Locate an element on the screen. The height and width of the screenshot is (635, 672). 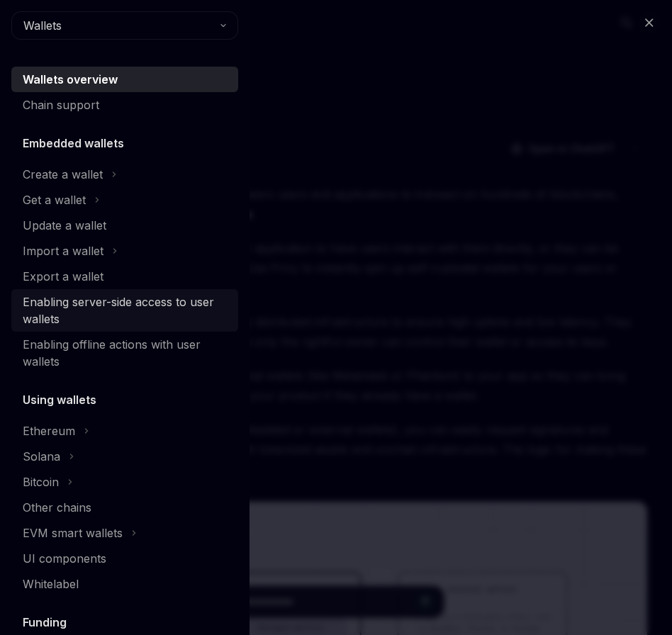
h5: Using wallets is located at coordinates (59, 400).